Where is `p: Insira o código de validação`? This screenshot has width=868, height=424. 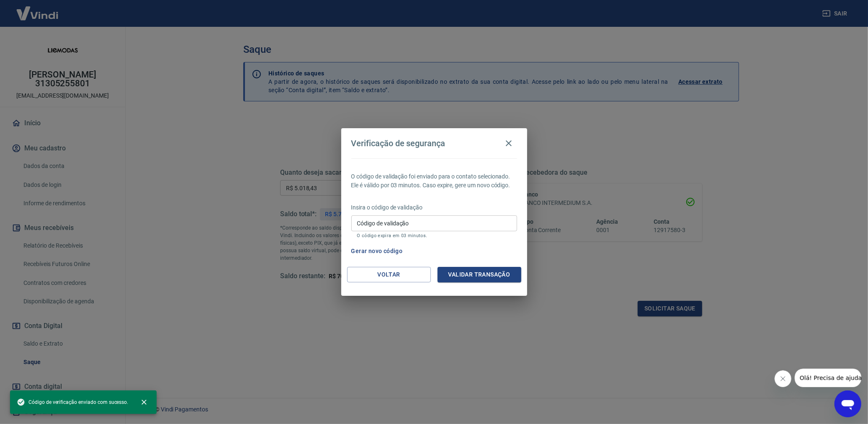
p: Insira o código de validação is located at coordinates (434, 208).